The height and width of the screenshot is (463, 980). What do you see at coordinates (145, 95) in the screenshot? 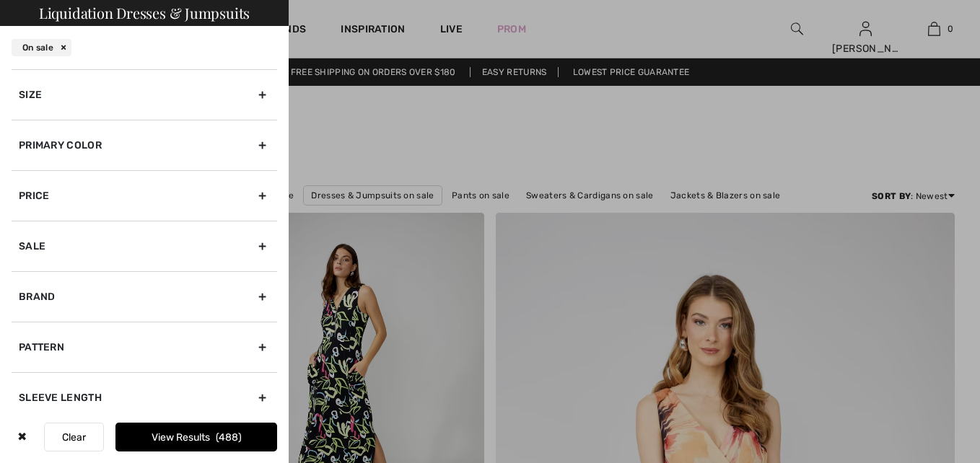
I see `div: Size` at bounding box center [145, 95].